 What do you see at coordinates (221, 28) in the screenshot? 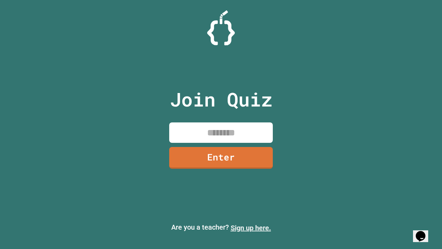
I see `img: Logo.svg` at bounding box center [221, 28].